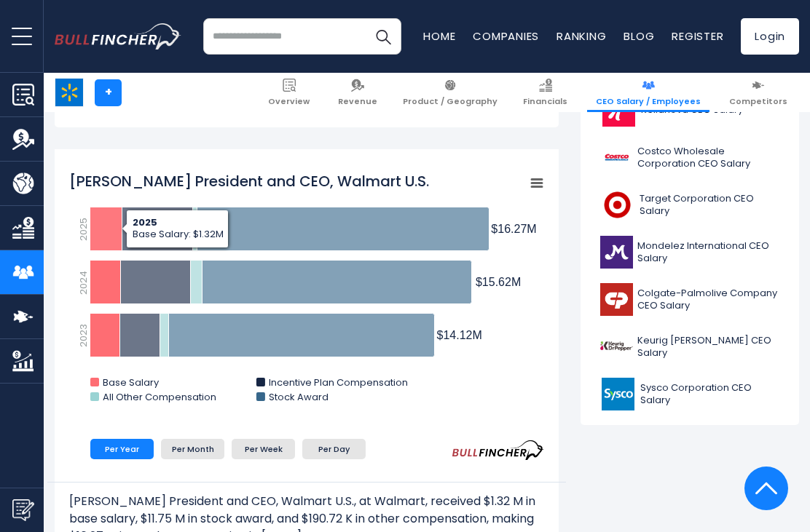  Describe the element at coordinates (638, 36) in the screenshot. I see `a: Blog` at that location.